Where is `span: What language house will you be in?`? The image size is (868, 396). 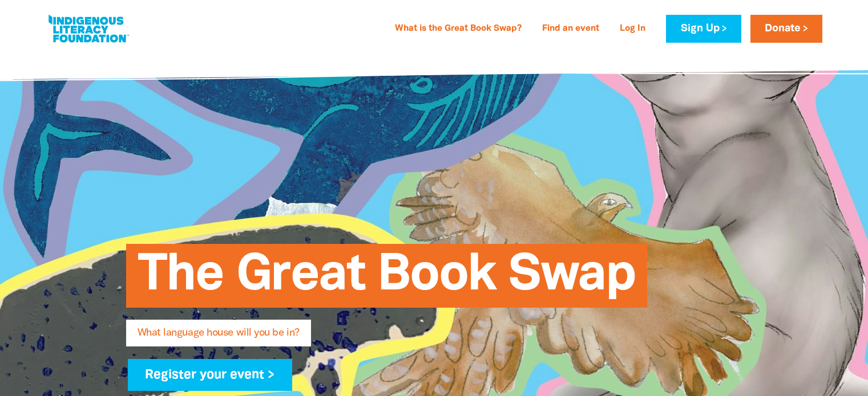
span: What language house will you be in? is located at coordinates (219, 338).